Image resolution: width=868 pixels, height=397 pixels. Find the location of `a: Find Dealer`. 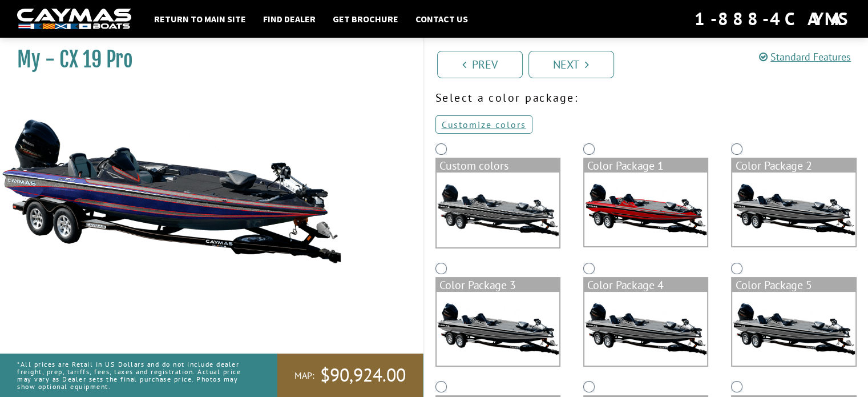

a: Find Dealer is located at coordinates (289, 19).